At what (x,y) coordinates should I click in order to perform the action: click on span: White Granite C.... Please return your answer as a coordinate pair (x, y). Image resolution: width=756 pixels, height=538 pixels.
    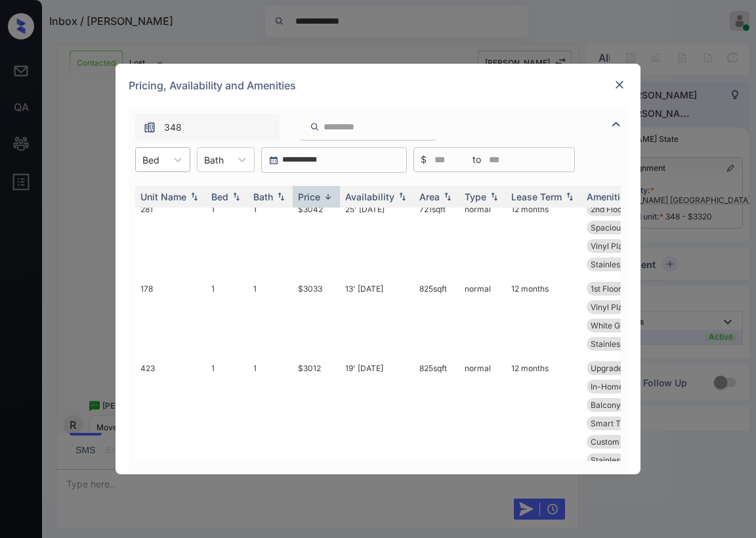
    Looking at the image, I should click on (623, 325).